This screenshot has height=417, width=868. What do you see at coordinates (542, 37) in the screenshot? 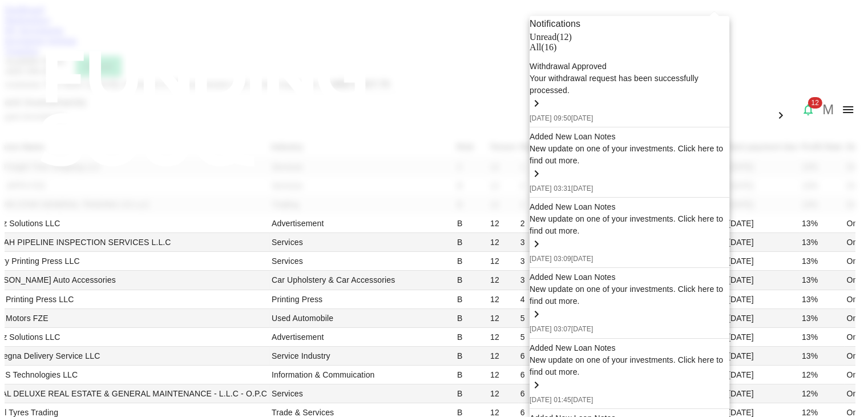
I see `span: Unread` at bounding box center [542, 37].